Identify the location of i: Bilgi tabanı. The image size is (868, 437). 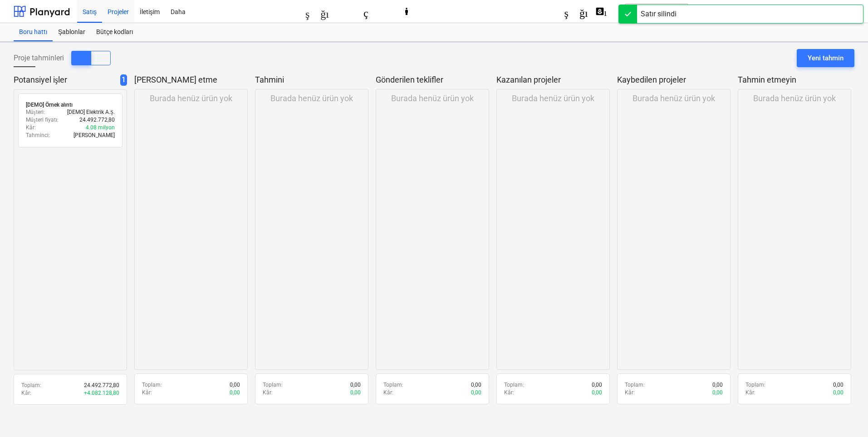
(606, 11).